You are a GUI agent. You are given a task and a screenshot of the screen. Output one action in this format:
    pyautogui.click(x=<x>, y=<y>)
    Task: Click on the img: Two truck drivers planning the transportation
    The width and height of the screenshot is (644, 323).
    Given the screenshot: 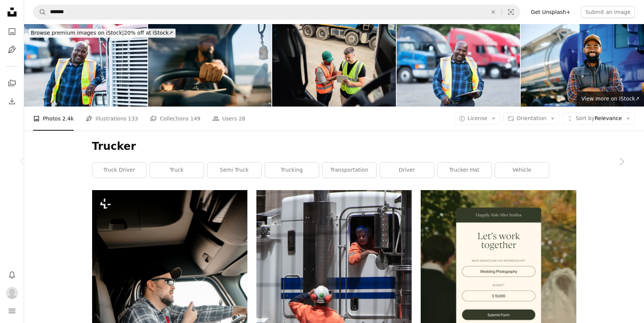 What is the action you would take?
    pyautogui.click(x=333, y=65)
    